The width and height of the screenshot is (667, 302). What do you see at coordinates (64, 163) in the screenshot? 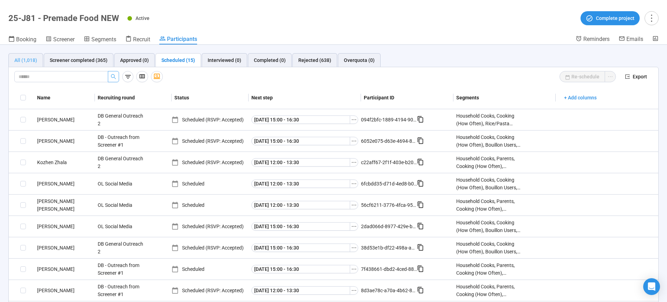
I see `div: Kozhen Zhala` at bounding box center [64, 163].